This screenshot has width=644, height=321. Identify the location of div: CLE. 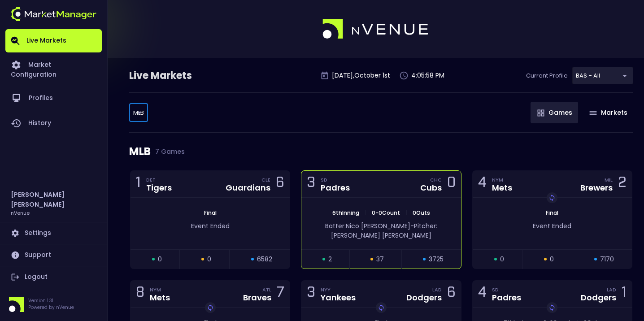
(266, 180).